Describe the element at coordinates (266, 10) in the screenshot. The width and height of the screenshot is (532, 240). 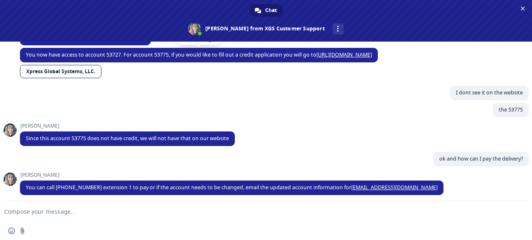
I see `div: Chat` at that location.